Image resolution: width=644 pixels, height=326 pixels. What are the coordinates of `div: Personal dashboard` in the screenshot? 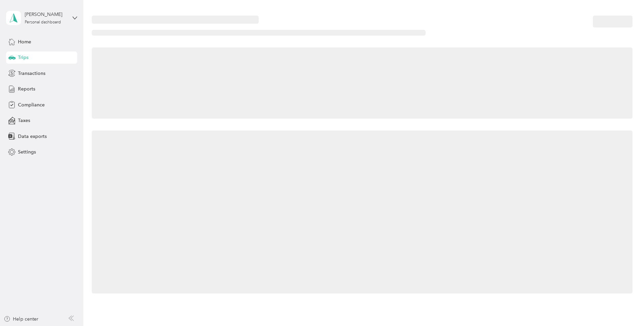 It's located at (43, 22).